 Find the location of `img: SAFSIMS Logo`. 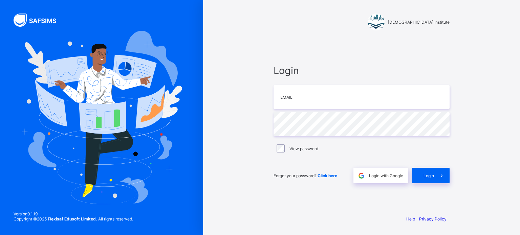

img: SAFSIMS Logo is located at coordinates (39, 20).